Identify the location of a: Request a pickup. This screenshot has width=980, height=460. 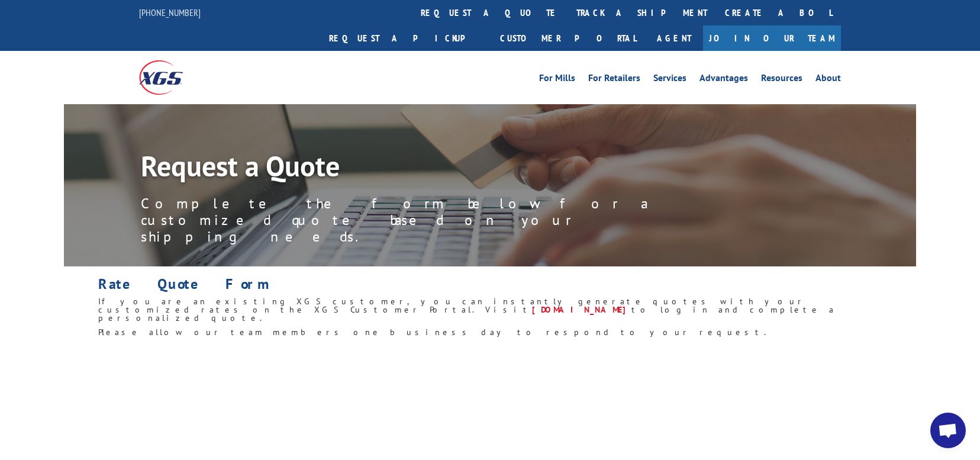
(405, 38).